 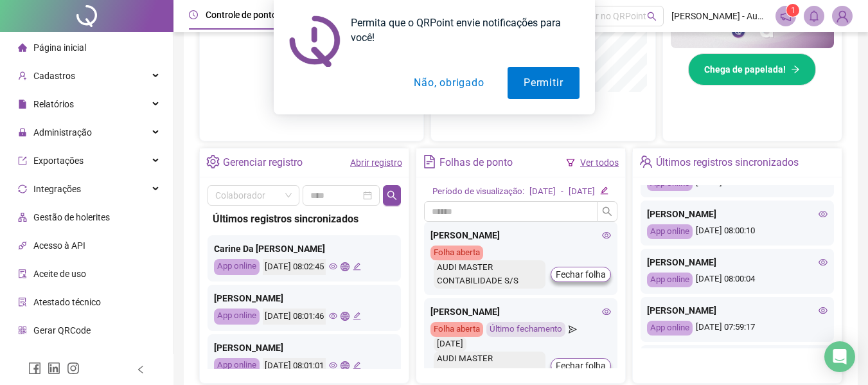 What do you see at coordinates (23, 217) in the screenshot?
I see `span: apartment` at bounding box center [23, 217].